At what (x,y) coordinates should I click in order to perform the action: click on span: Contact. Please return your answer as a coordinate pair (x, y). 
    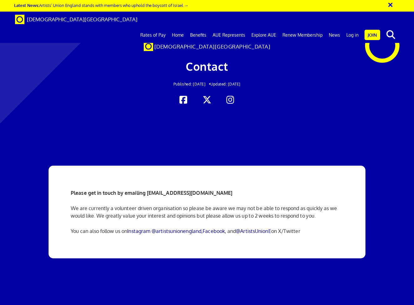
    Looking at the image, I should click on (207, 66).